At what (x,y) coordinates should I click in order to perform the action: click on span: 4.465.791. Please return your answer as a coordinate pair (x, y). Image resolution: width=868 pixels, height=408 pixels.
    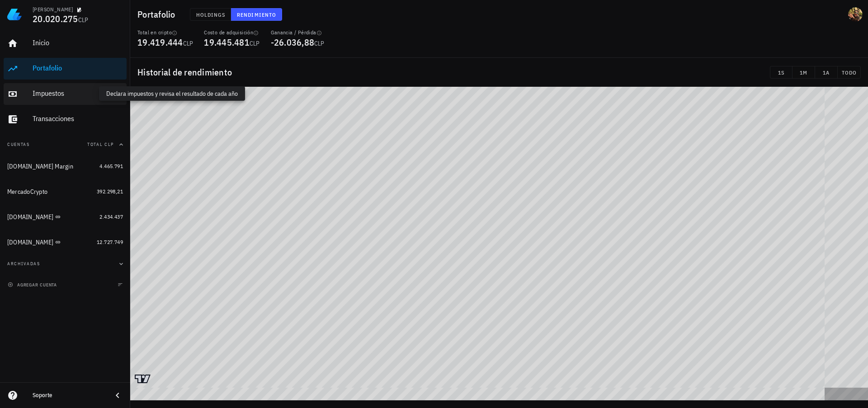
    Looking at the image, I should click on (111, 166).